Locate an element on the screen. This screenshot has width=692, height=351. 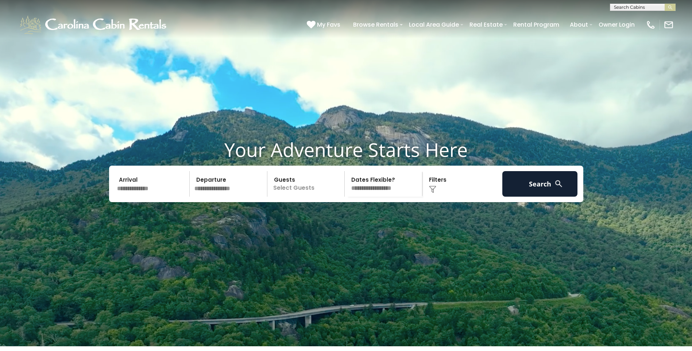
img: search-regular-white.png is located at coordinates (558, 183).